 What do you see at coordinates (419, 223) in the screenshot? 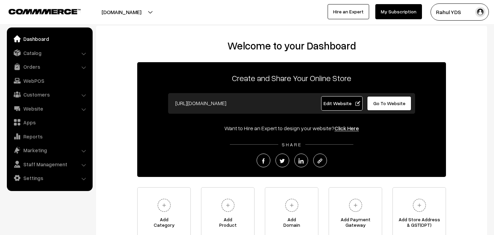
I see `span: Add Store Address & GST(OPT)` at bounding box center [419, 223].